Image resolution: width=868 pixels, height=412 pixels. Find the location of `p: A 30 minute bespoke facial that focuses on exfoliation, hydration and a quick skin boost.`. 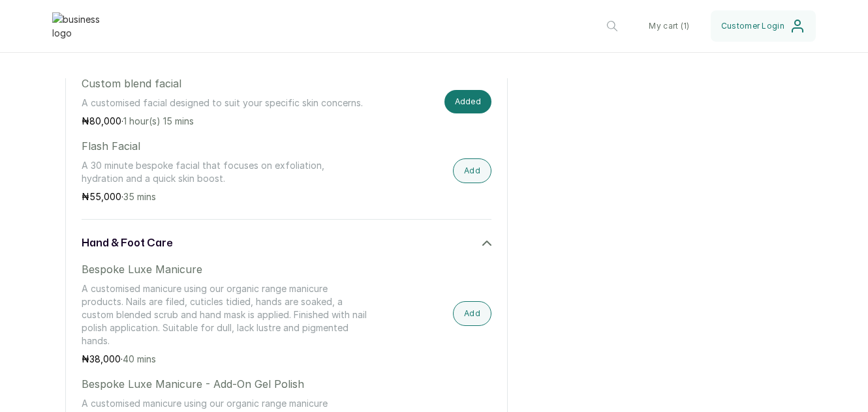

p: A 30 minute bespoke facial that focuses on exfoliation, hydration and a quick skin boost. is located at coordinates (225, 172).